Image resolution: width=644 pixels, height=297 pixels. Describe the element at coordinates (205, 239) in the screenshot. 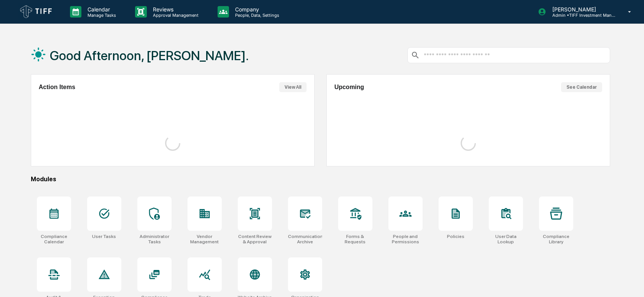

I see `div: Vendor Management` at that location.